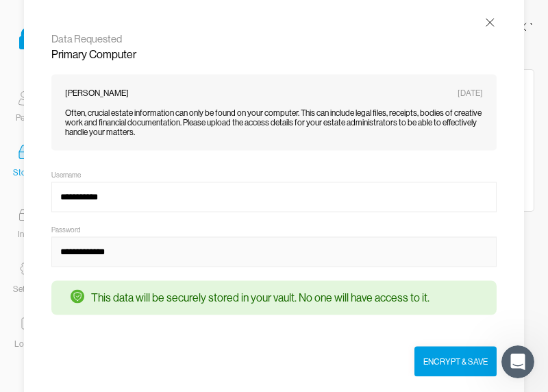 This screenshot has width=548, height=392. Describe the element at coordinates (28, 344) in the screenshot. I see `div: Logout` at that location.